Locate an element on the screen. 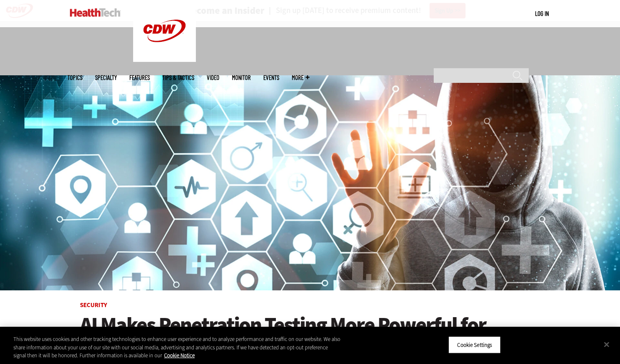 The width and height of the screenshot is (620, 364). h1: AI Makes Penetration Testing More Powerful for Healthcare Organizations is located at coordinates (310, 336).